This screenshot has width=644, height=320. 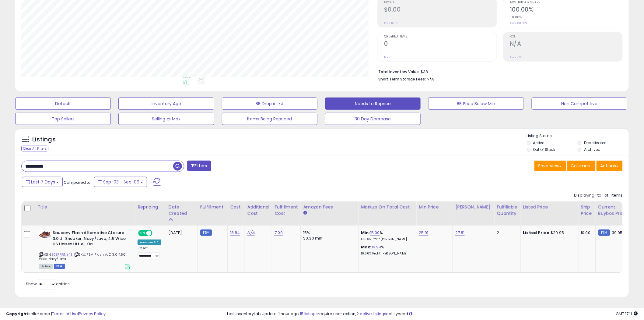 I want to click on span: Show: entries, so click(x=48, y=284).